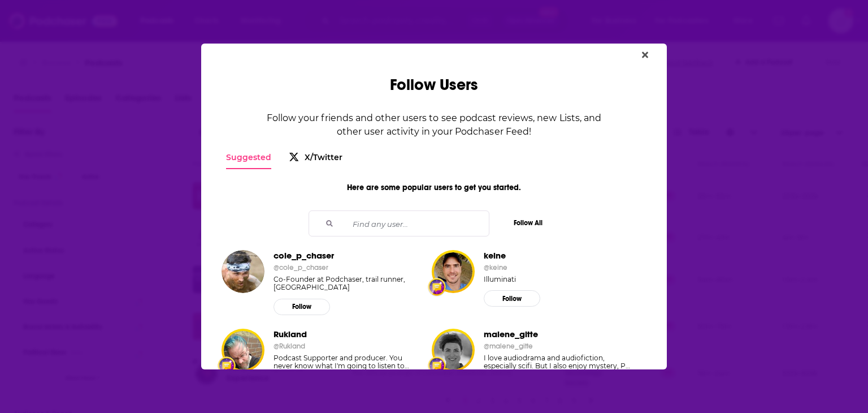 The width and height of the screenshot is (868, 413). I want to click on div: Illuminati, so click(557, 279).